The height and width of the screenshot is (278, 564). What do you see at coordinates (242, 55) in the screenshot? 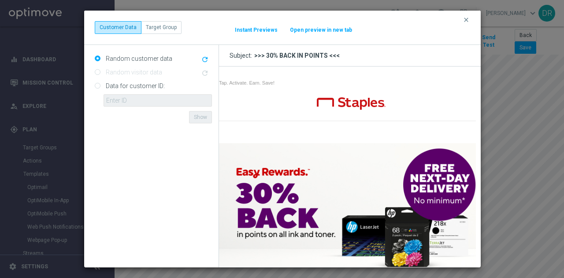
I see `span: Subject:` at bounding box center [242, 55].